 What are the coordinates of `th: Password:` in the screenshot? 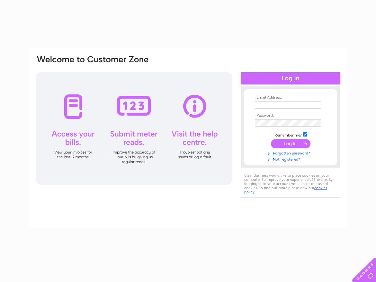 It's located at (290, 116).